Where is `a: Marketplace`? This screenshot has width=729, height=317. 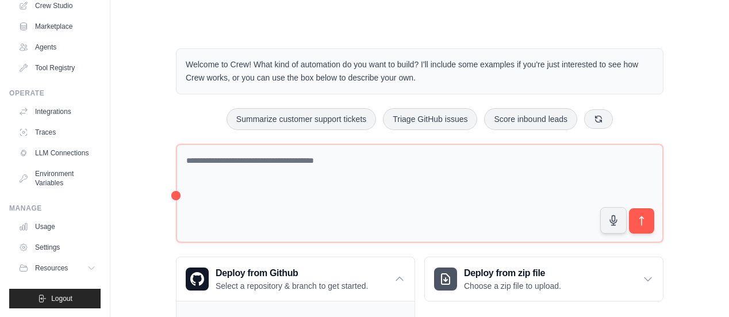
a: Marketplace is located at coordinates (57, 26).